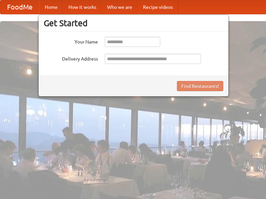 This screenshot has height=199, width=266. I want to click on a: Recipe videos, so click(158, 7).